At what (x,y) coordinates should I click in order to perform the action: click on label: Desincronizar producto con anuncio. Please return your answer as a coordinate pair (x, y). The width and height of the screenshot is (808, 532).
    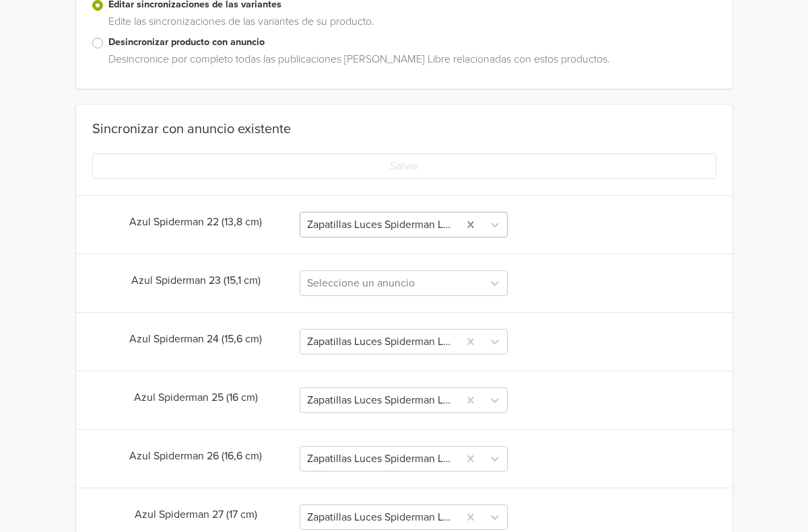
    Looking at the image, I should click on (412, 42).